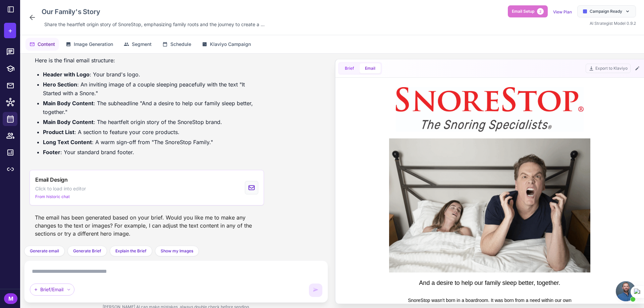 The image size is (644, 308). Describe the element at coordinates (53, 197) in the screenshot. I see `span: From historic chat` at that location.